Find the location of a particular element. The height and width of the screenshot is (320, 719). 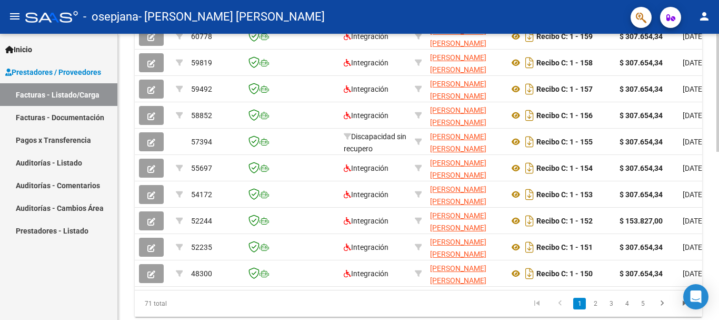

a: go to first page is located at coordinates (537, 303).